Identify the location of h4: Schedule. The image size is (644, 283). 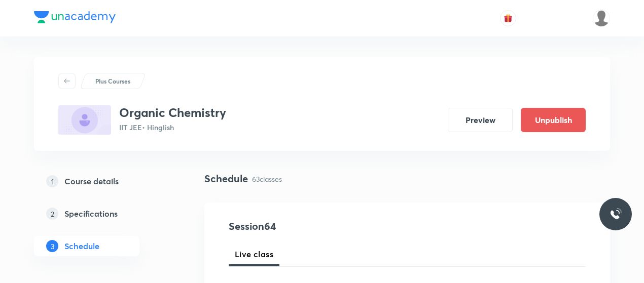
(226, 179).